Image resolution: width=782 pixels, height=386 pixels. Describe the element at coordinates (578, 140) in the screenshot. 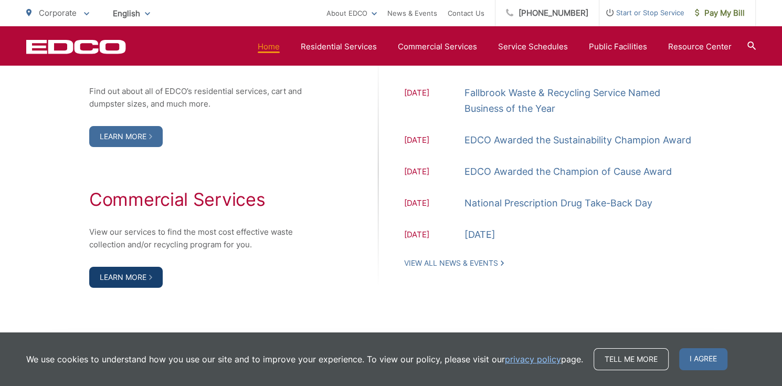

I see `a: EDCO Awarded the Sustainability Champion Award` at that location.